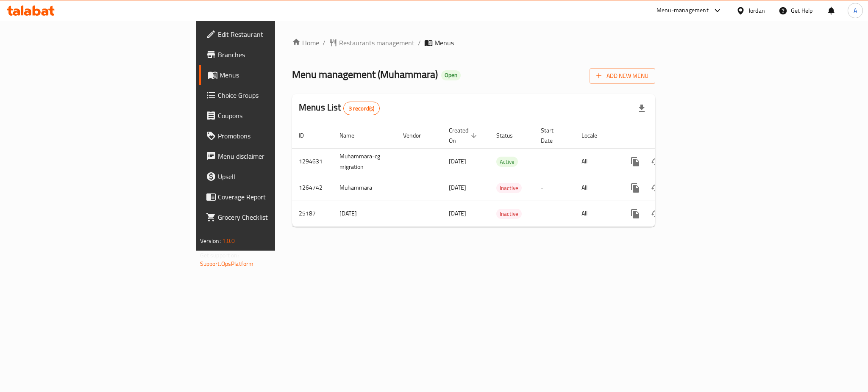 This screenshot has width=868, height=392. What do you see at coordinates (270, 136) in the screenshot?
I see `a: Promotions` at bounding box center [270, 136].